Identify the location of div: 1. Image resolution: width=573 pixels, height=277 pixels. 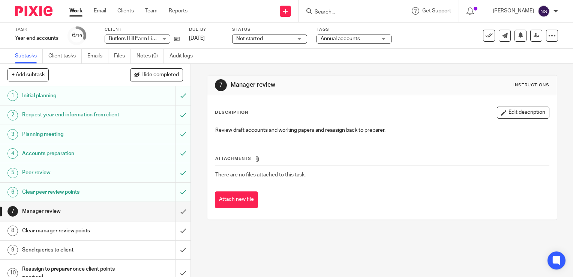
(13, 96).